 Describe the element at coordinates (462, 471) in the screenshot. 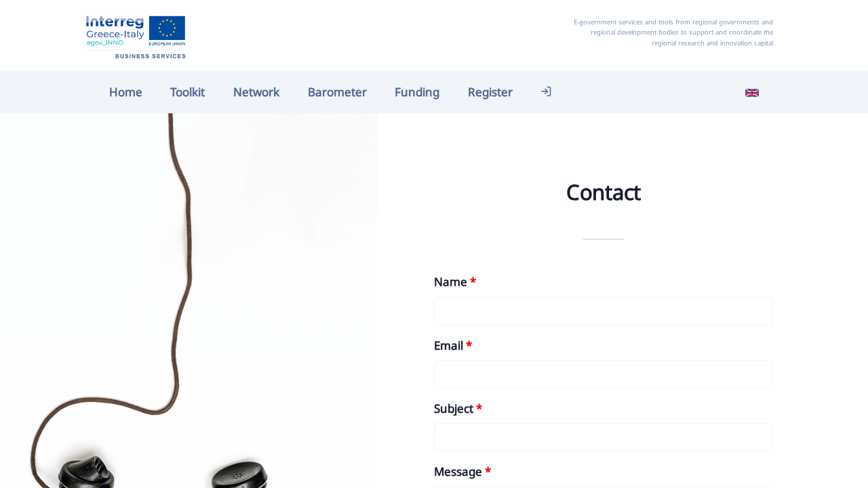

I see `label: Message` at that location.